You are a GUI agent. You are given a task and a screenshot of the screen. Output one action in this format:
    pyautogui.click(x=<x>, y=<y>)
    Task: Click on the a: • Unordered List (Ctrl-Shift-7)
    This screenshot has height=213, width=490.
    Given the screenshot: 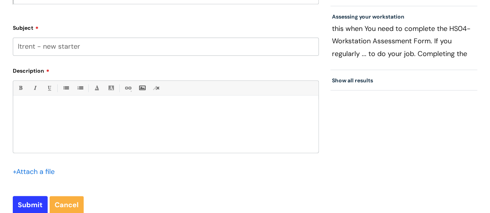 What is the action you would take?
    pyautogui.click(x=65, y=88)
    